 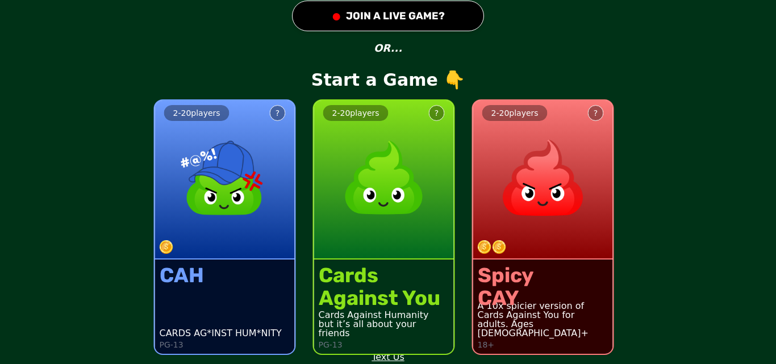 What do you see at coordinates (388, 80) in the screenshot?
I see `p: Start a Game 👇` at bounding box center [388, 80].